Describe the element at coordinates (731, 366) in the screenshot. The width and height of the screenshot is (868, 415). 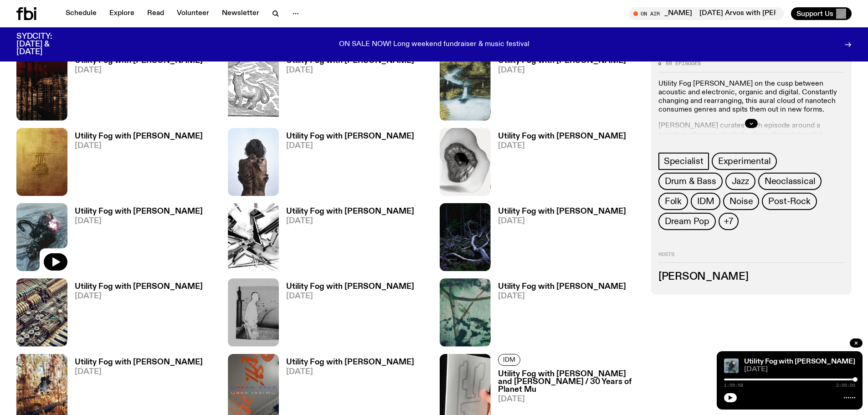
I see `a: Cover to Giant Claw's album Decadent Stress Chamber` at that location.